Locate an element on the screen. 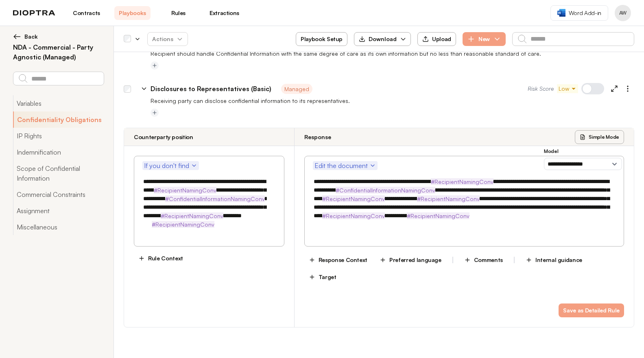 This screenshot has height=358, width=644. button: Low is located at coordinates (568, 89).